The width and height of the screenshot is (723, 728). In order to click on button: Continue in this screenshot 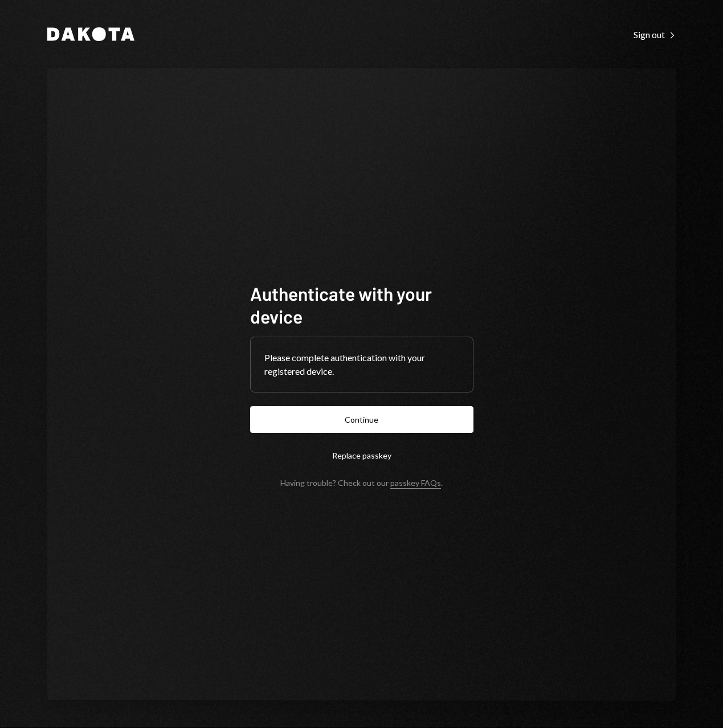, I will do `click(362, 419)`.